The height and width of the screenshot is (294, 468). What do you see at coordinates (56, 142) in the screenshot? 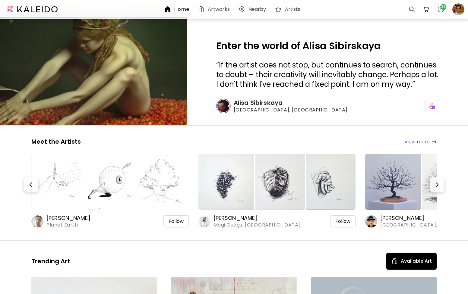
I see `h5: Meet the Artists` at bounding box center [56, 142].